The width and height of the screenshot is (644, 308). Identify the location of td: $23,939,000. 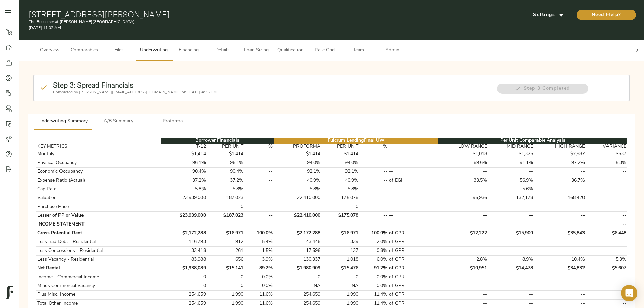
(184, 216).